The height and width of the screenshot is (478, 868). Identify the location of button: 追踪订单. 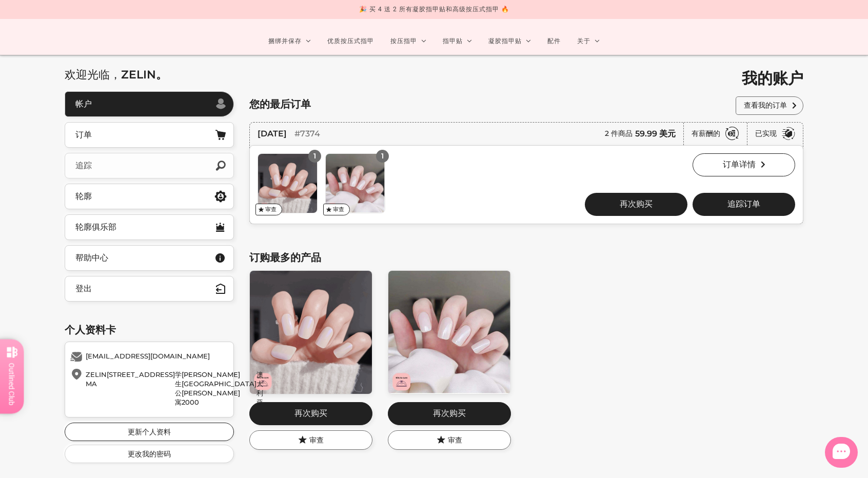
(744, 204).